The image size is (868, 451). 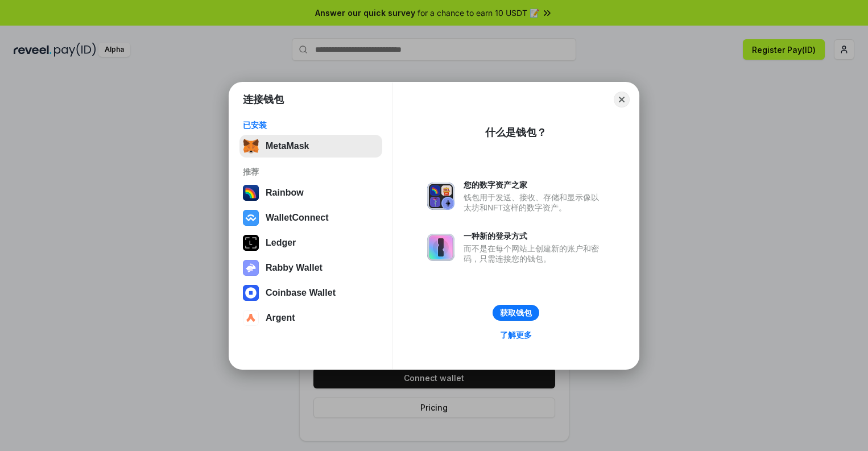 What do you see at coordinates (311, 243) in the screenshot?
I see `button: Ledger` at bounding box center [311, 243].